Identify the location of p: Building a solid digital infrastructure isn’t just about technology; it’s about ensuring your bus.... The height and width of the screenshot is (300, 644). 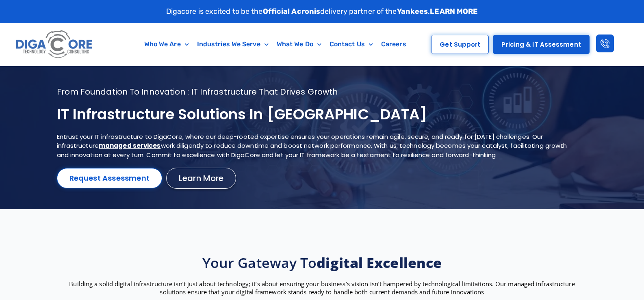
(322, 287).